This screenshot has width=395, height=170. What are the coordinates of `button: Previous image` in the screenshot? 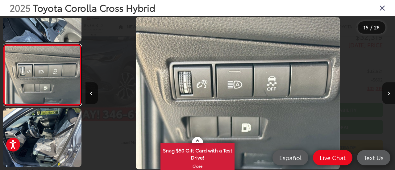 It's located at (92, 93).